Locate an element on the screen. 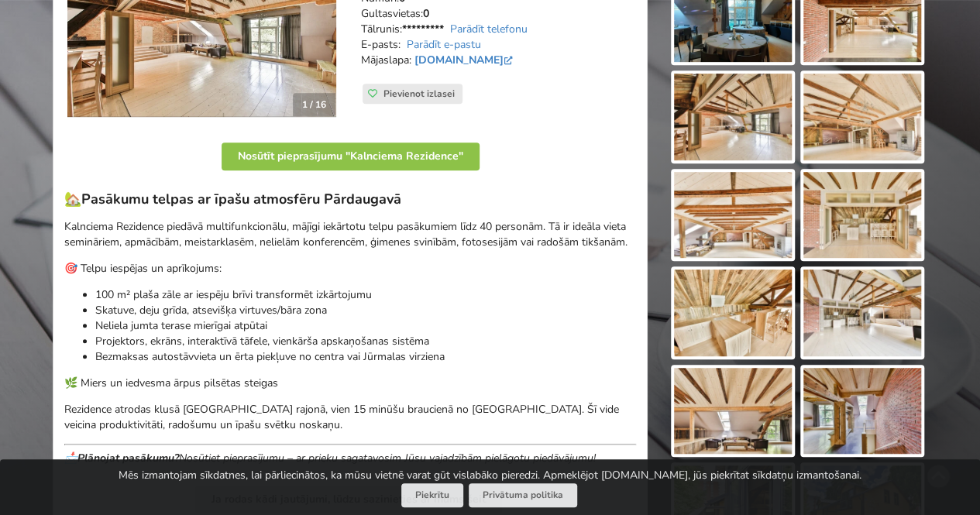  a: Parādīt e-pastu is located at coordinates (444, 44).